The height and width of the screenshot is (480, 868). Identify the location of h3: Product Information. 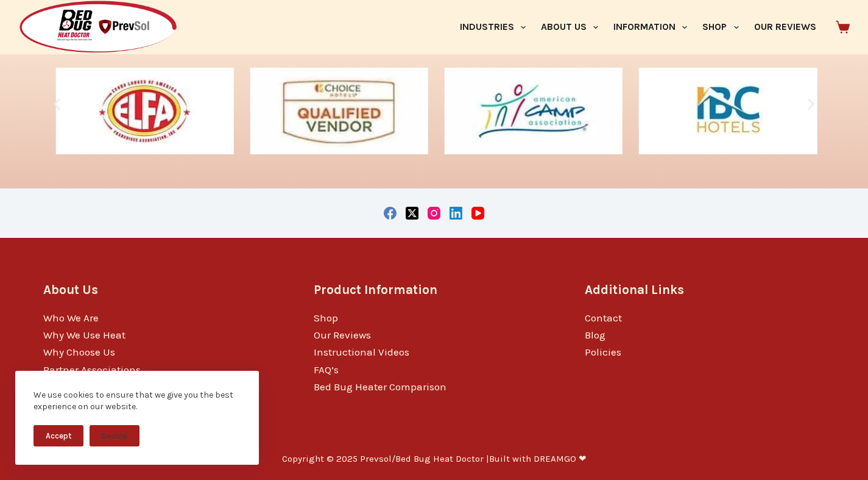
(434, 290).